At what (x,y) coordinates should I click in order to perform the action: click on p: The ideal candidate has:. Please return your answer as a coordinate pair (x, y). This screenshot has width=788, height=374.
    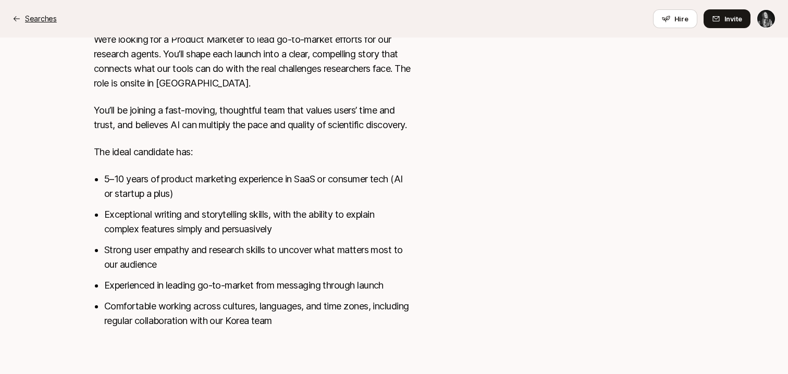
    Looking at the image, I should click on (252, 152).